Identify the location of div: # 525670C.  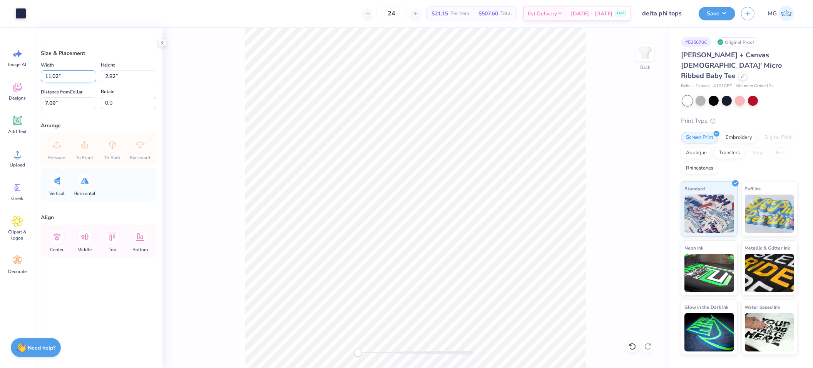
(696, 42).